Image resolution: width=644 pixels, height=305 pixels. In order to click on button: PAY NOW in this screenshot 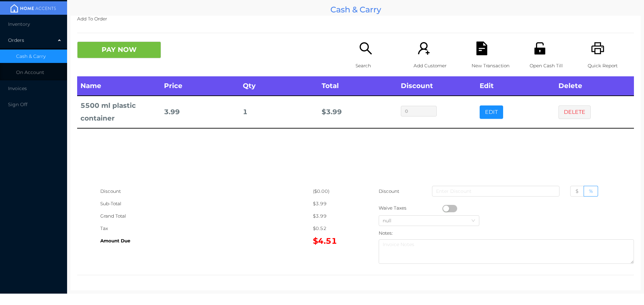, I will do `click(119, 50)`.